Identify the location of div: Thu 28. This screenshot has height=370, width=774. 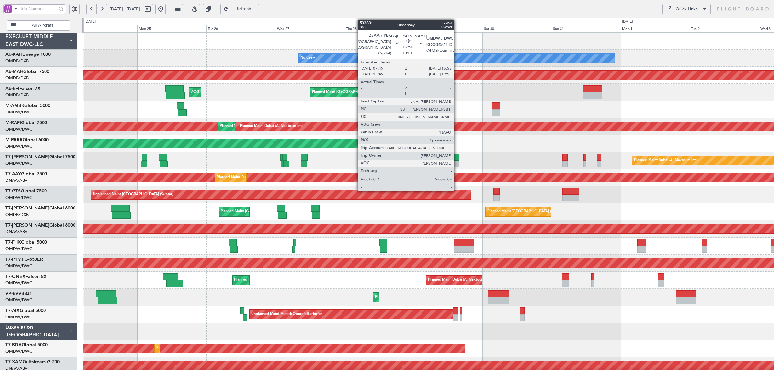
(379, 29).